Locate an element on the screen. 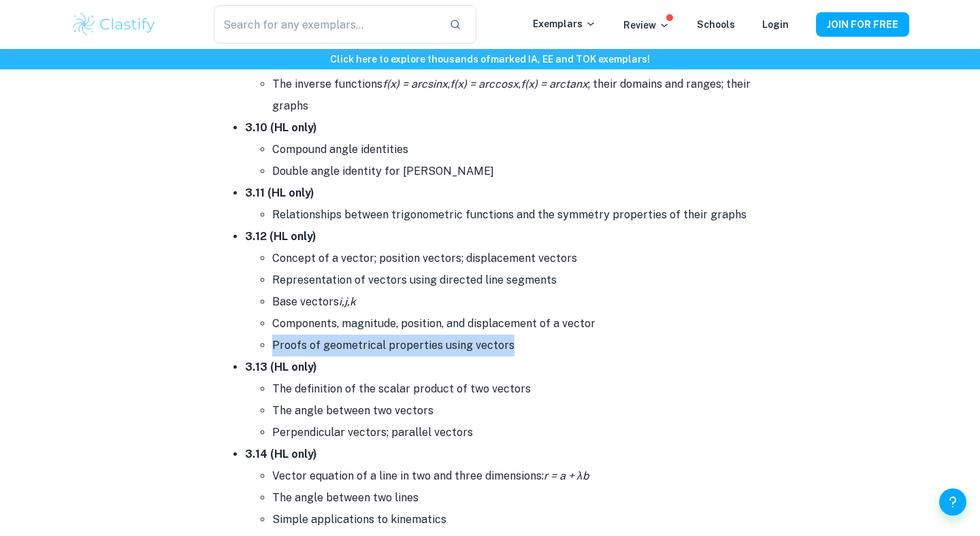 This screenshot has width=980, height=536. a: Clastify logo is located at coordinates (114, 25).